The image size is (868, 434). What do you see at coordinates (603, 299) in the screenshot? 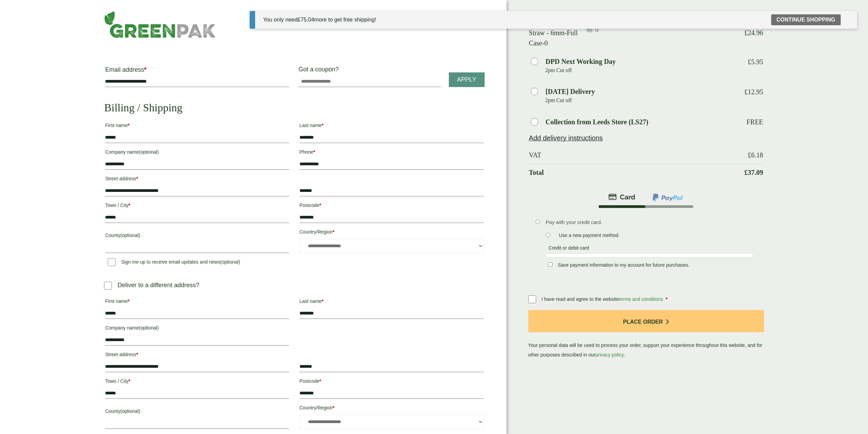
I see `span: I have read and agree to the website` at bounding box center [603, 299].